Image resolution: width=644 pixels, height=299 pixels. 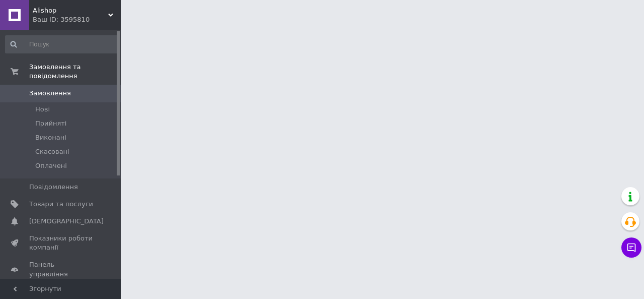 What do you see at coordinates (61, 269) in the screenshot?
I see `span: Панель управління` at bounding box center [61, 269].